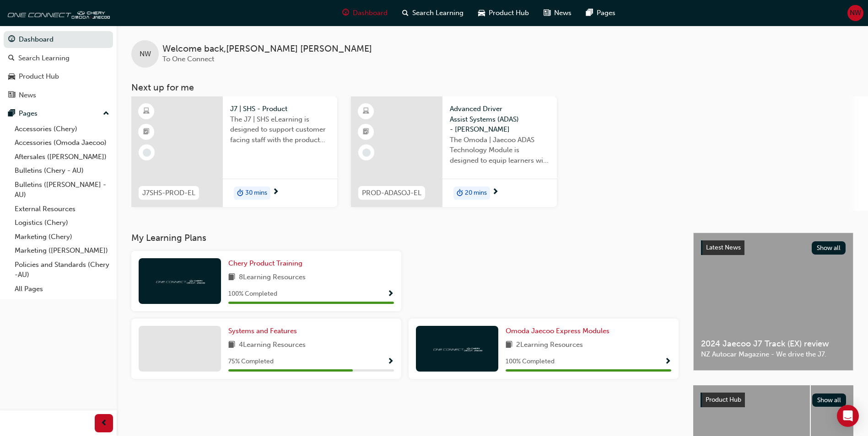  I want to click on span: 8 Learning Resources, so click(272, 277).